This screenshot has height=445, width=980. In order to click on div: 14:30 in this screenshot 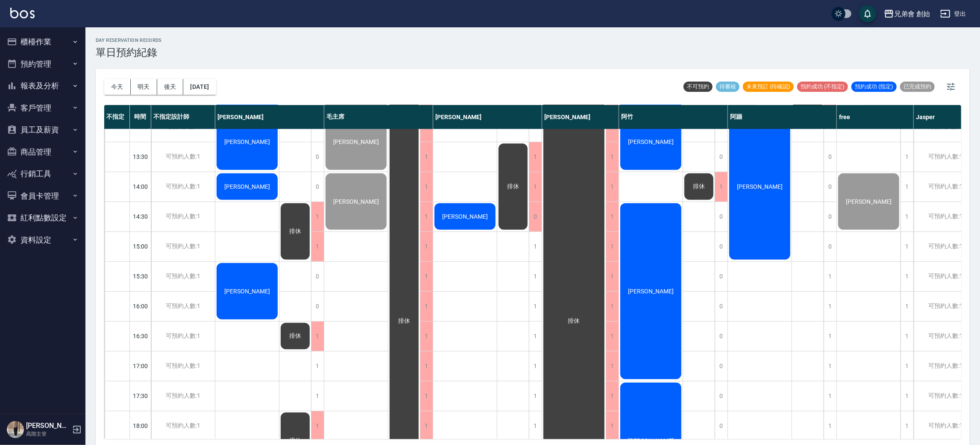, I will do `click(141, 217)`.